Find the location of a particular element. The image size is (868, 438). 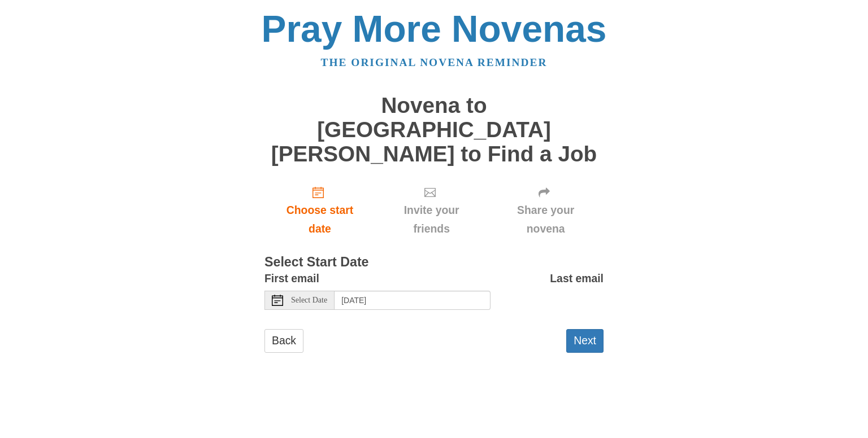

span: Invite your friends is located at coordinates (431, 220).